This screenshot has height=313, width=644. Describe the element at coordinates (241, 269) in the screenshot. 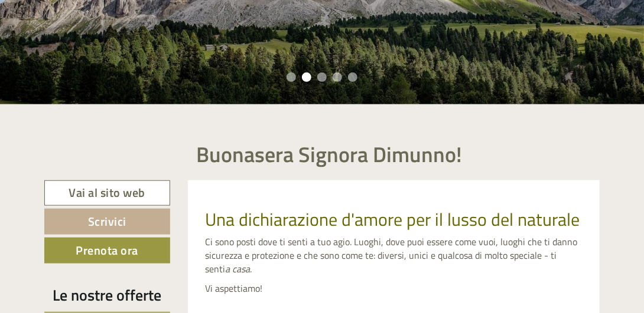

I see `em: casa` at that location.